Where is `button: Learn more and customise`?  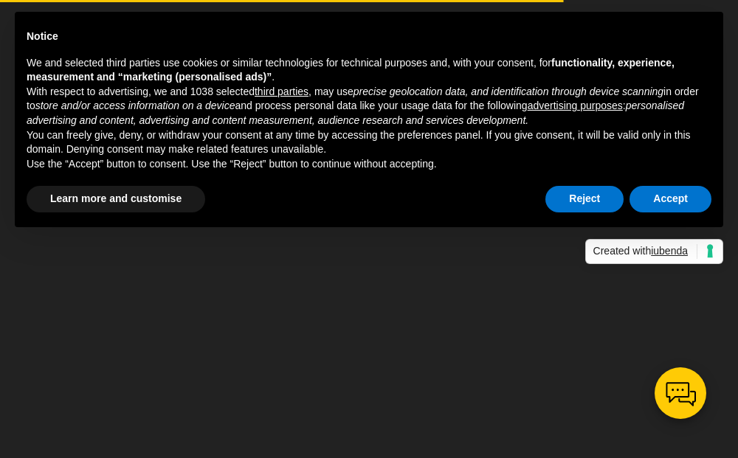
button: Learn more and customise is located at coordinates (116, 199).